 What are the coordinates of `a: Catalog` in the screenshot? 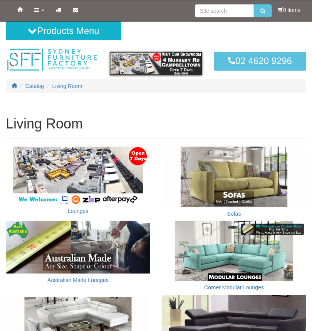 It's located at (35, 86).